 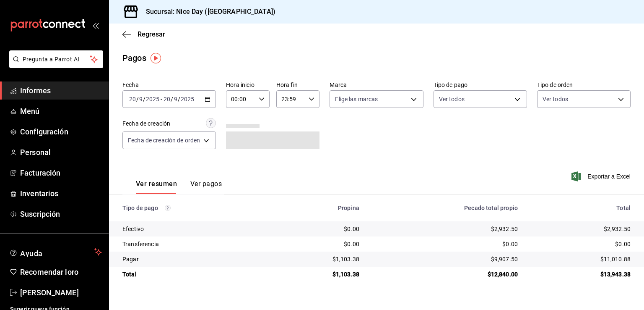 What do you see at coordinates (616, 259) in the screenshot?
I see `font: $11,010.88` at bounding box center [616, 259].